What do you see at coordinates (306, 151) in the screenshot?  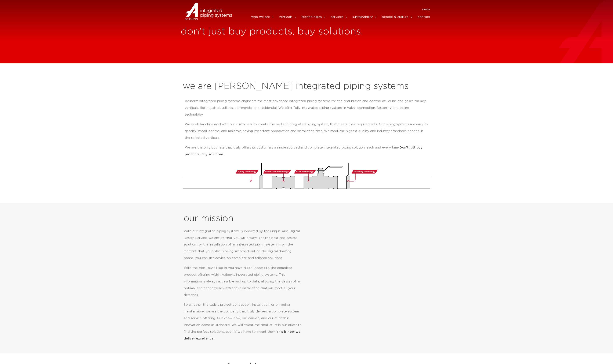 I see `p: We are the only business that truly offers its customers a single sourced and complete integrated...` at bounding box center [306, 151].